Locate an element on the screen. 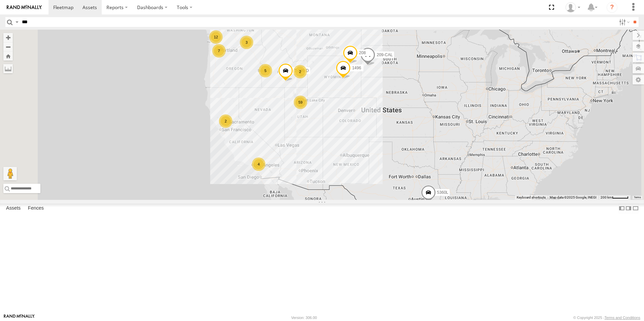 The width and height of the screenshot is (644, 321). div: 3 is located at coordinates (246, 42).